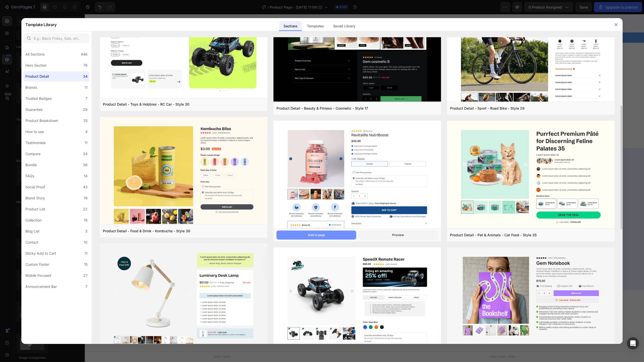 The image size is (644, 362). Describe the element at coordinates (310, 186) in the screenshot. I see `a: Contact` at that location.